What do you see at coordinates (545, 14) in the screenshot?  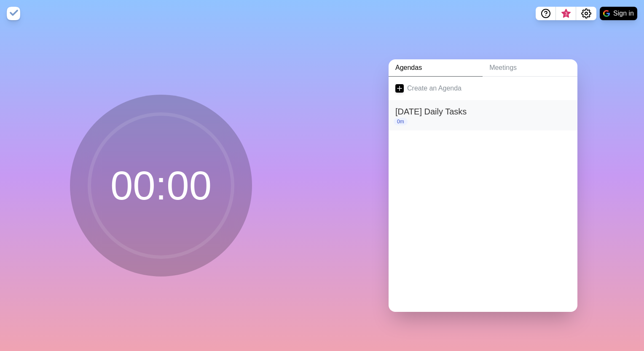 I see `button: Help` at bounding box center [545, 14].